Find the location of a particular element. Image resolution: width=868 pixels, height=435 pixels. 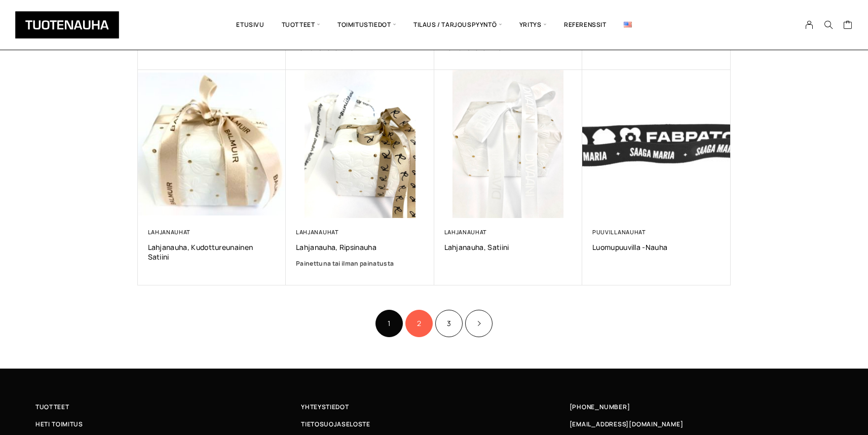

span: Yritys is located at coordinates (533, 25).